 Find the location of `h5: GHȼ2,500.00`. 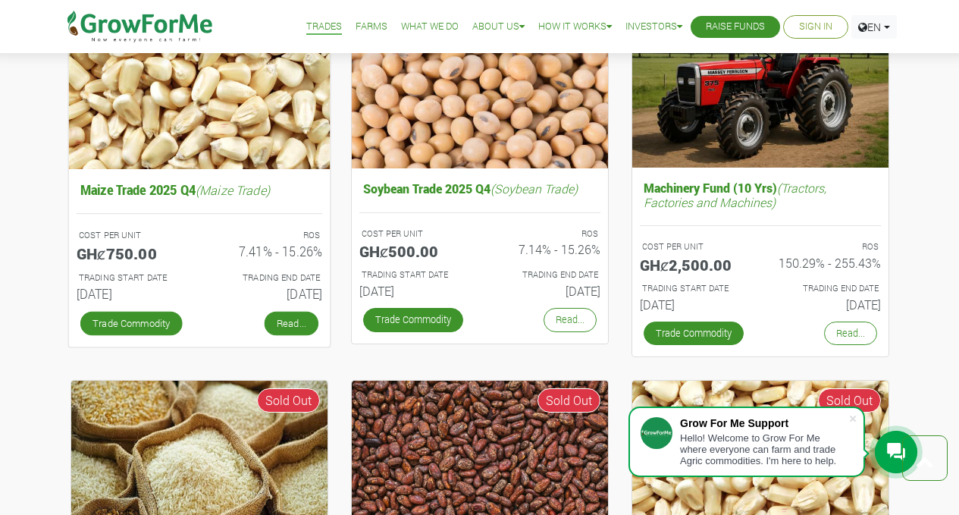

h5: GHȼ2,500.00 is located at coordinates (695, 265).